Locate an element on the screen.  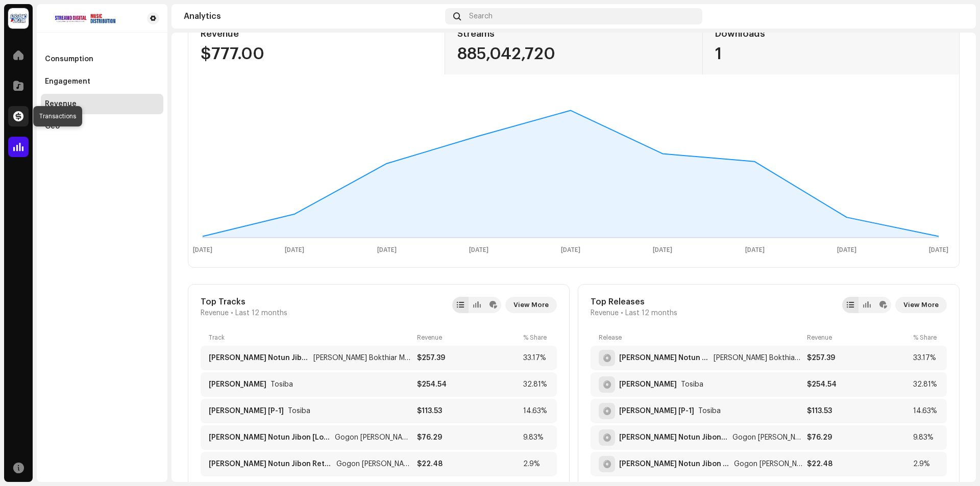
div: Analytics is located at coordinates (312, 16).